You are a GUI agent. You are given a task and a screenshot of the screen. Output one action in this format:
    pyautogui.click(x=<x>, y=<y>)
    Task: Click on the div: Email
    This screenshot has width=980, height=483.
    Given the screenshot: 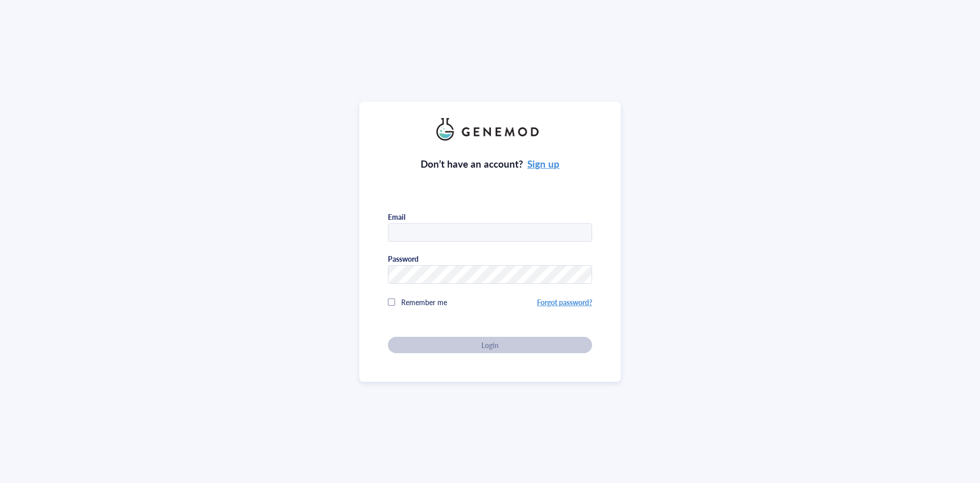 What is the action you would take?
    pyautogui.click(x=397, y=216)
    